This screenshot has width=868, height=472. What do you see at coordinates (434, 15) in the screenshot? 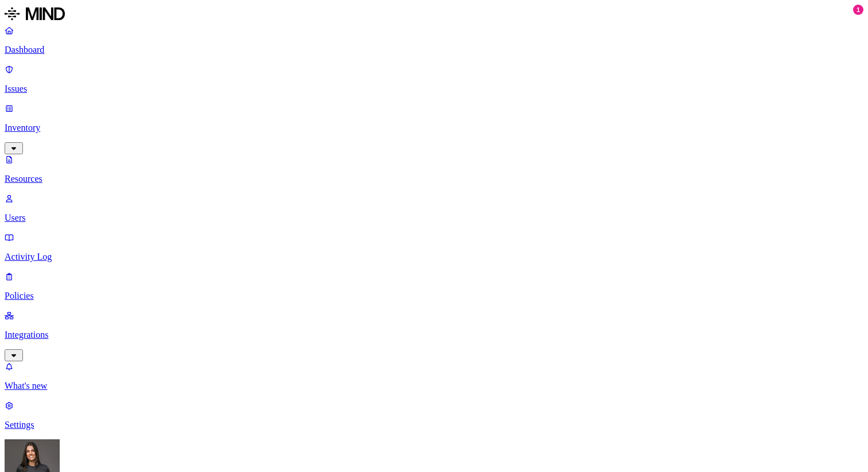
I see `a: MIND` at bounding box center [434, 15].